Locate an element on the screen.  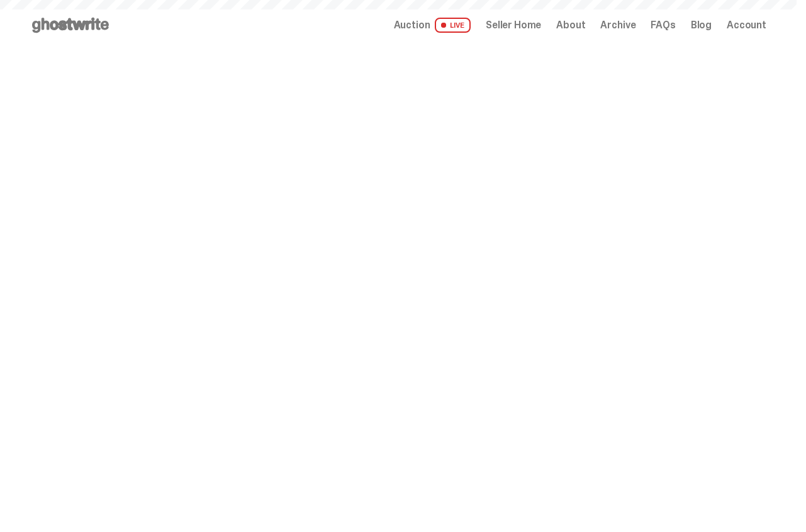
a: Archive is located at coordinates (618, 25).